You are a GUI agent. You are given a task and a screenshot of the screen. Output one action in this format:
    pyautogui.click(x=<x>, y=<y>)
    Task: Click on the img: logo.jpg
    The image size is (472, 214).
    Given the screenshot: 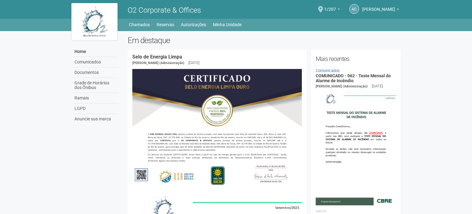 What is the action you would take?
    pyautogui.click(x=94, y=22)
    